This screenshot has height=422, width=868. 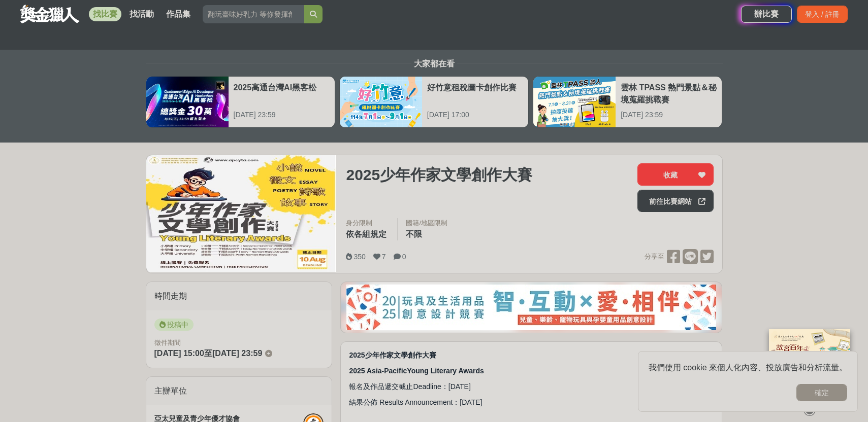 What do you see at coordinates (669, 93) in the screenshot?
I see `div: 雲林 TPASS 熱門景點＆秘境蒐羅挑戰賽` at bounding box center [669, 93].